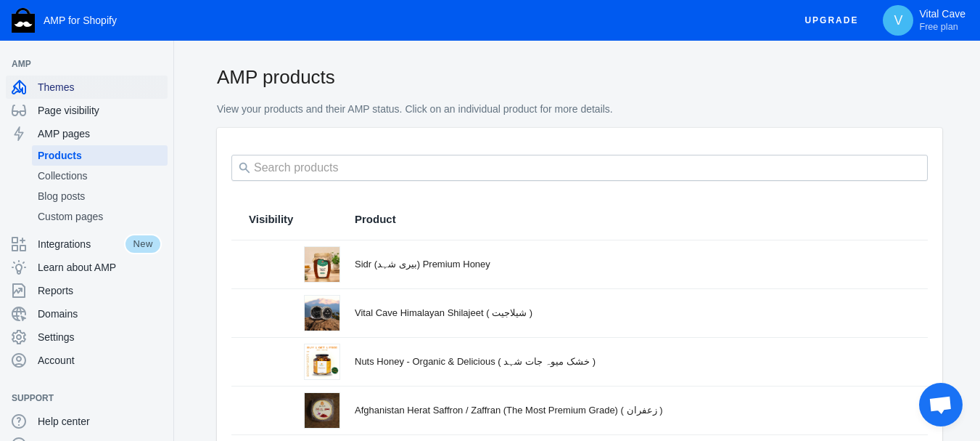 This screenshot has height=441, width=980. What do you see at coordinates (100, 268) in the screenshot?
I see `span: Learn about AMP` at bounding box center [100, 268].